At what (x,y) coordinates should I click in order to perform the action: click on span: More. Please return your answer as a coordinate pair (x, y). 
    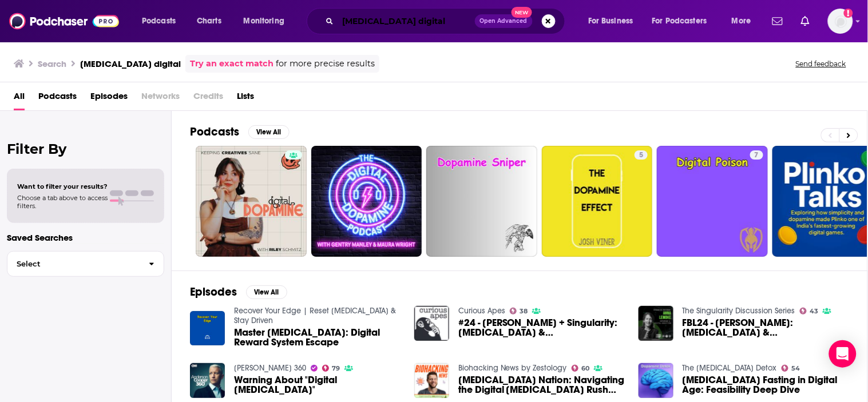
    Looking at the image, I should click on (741, 21).